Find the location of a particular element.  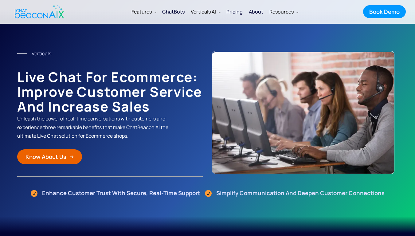

img: Arrow is located at coordinates (72, 157).